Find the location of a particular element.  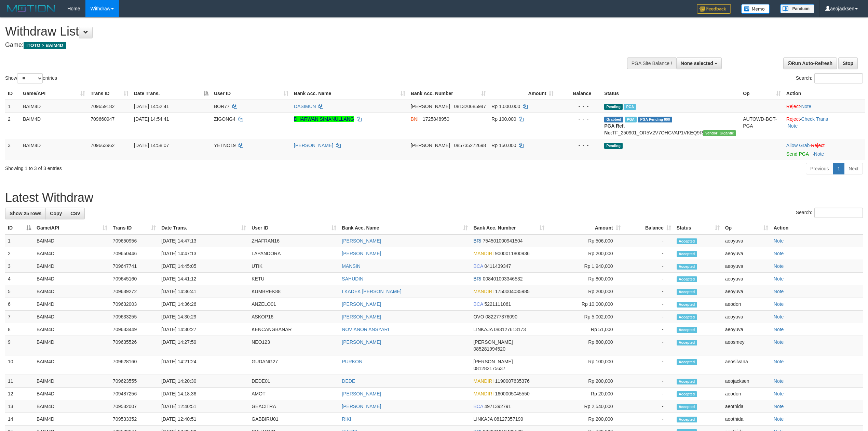

th: Bank Acc. Name: activate to sort column ascending is located at coordinates (350, 93).